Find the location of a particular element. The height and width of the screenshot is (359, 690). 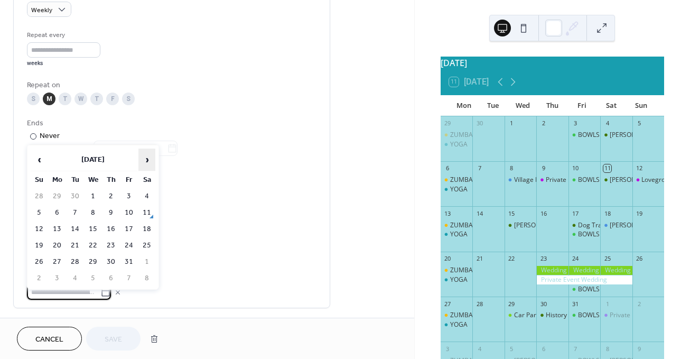

div: 5 is located at coordinates (512, 348).